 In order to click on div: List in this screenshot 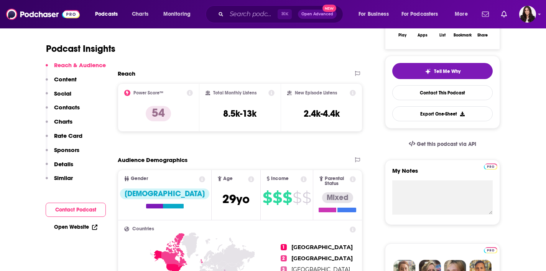, I will do `click(443, 35)`.